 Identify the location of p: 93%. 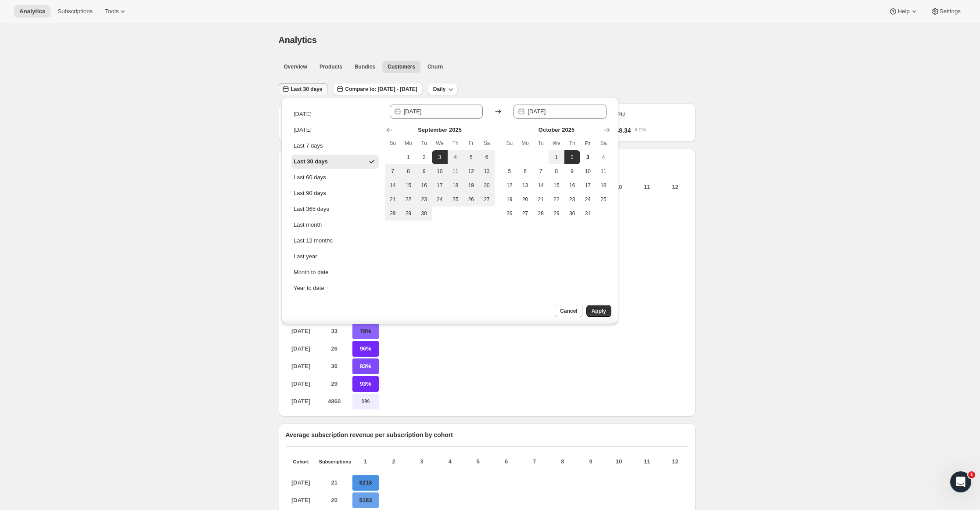
(365, 384).